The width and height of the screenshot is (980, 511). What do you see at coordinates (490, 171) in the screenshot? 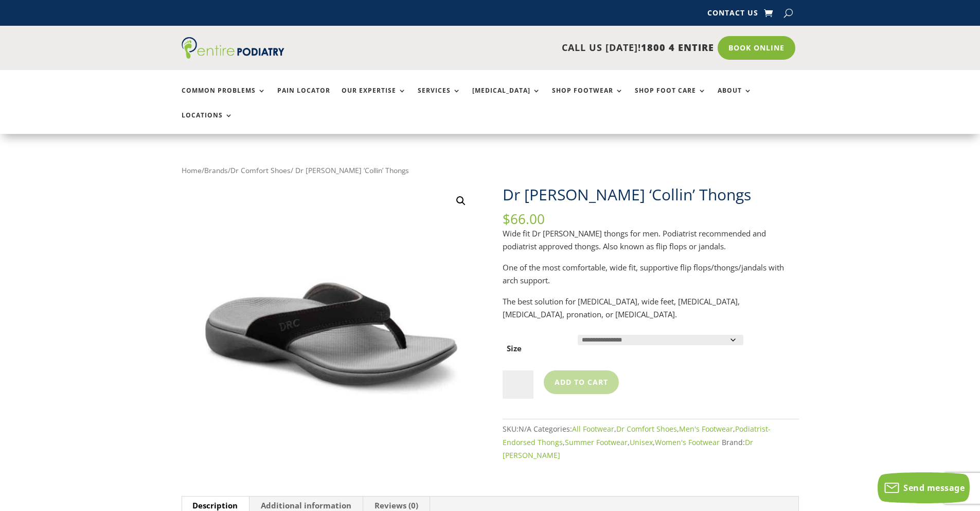
I see `nav: Breadcrumb` at bounding box center [490, 171].